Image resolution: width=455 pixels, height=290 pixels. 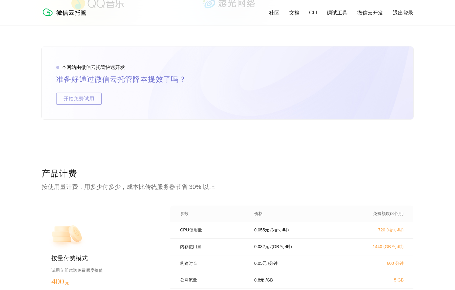 I want to click on p: / (核*小时), so click(x=280, y=230).